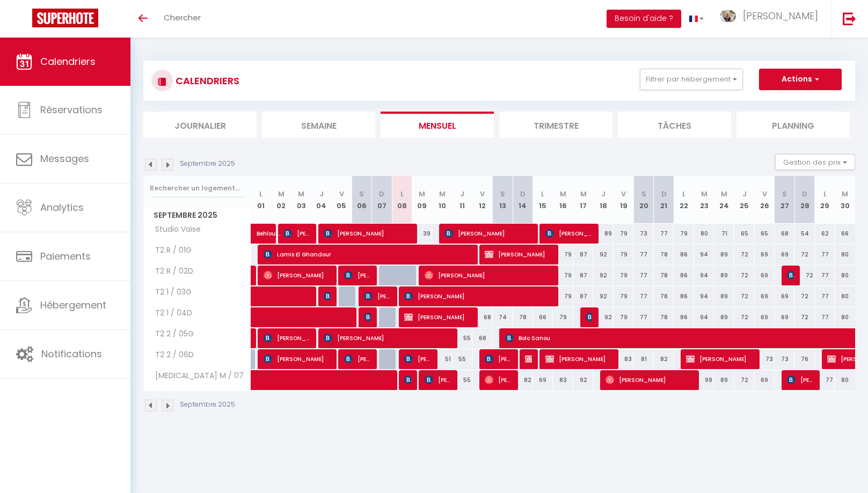 The width and height of the screenshot is (868, 493). What do you see at coordinates (65, 18) in the screenshot?
I see `img: Super Booking` at bounding box center [65, 18].